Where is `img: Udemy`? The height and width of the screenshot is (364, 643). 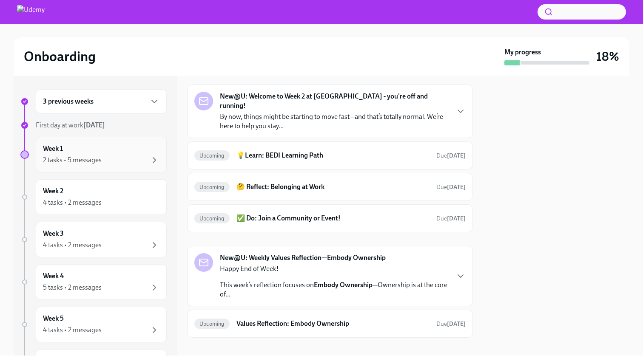
img: Udemy is located at coordinates (30, 12).